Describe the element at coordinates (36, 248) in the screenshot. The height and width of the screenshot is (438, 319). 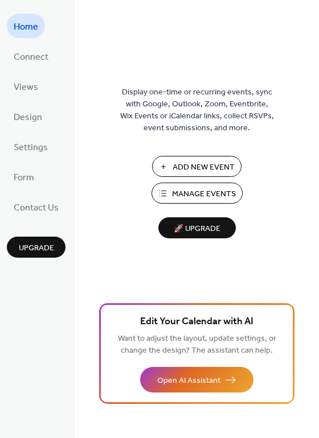
I see `span: Upgrade` at that location.